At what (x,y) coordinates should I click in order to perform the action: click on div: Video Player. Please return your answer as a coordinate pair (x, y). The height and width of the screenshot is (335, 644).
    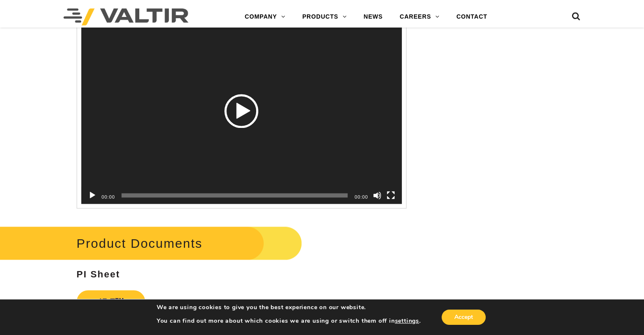
    Looking at the image, I should click on (241, 111).